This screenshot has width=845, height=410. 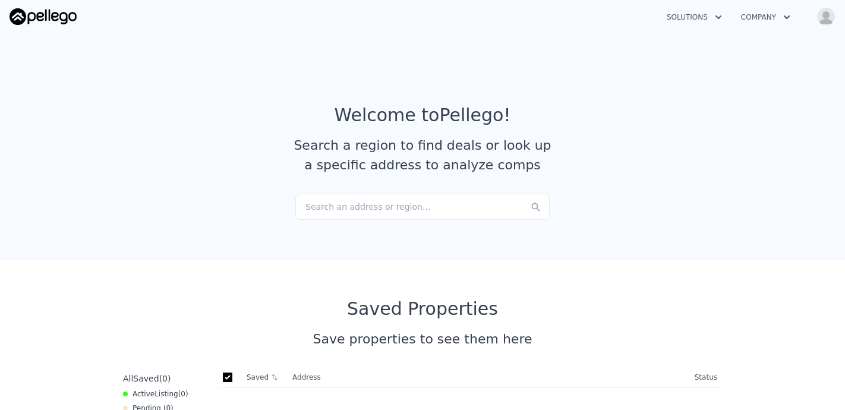 I want to click on th: Status, so click(x=706, y=377).